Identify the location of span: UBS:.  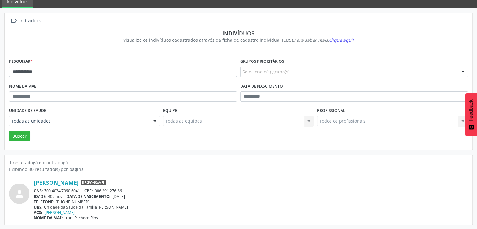
(38, 207).